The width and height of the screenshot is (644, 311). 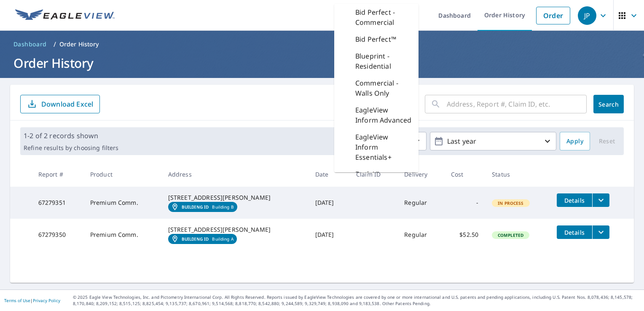 What do you see at coordinates (376, 61) in the screenshot?
I see `div: Blueprint - Residential` at bounding box center [376, 61].